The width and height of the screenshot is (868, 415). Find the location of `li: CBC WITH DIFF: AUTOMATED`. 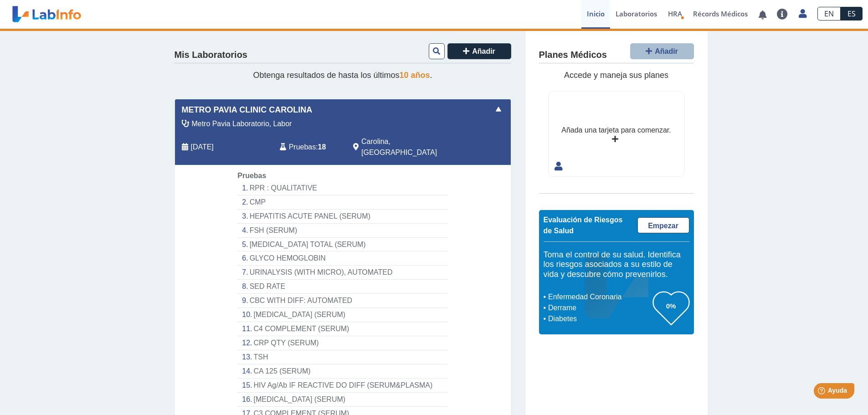

li: CBC WITH DIFF: AUTOMATED is located at coordinates (343, 301).